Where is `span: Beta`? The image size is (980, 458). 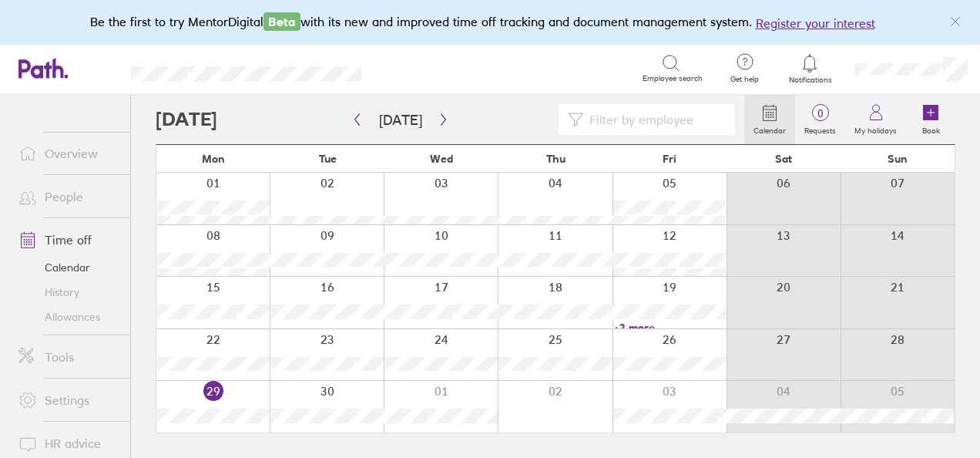
span: Beta is located at coordinates (282, 21).